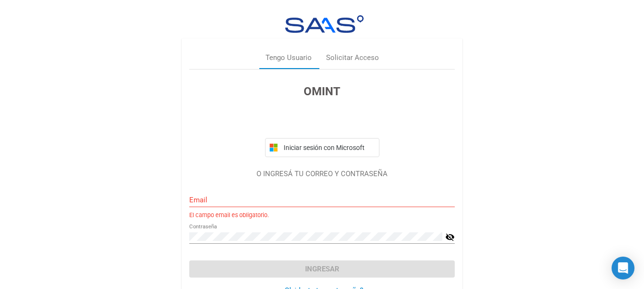 The height and width of the screenshot is (289, 644). What do you see at coordinates (322, 174) in the screenshot?
I see `p: O INGRESÁ TU CORREO Y CONTRASEÑA` at bounding box center [322, 174].